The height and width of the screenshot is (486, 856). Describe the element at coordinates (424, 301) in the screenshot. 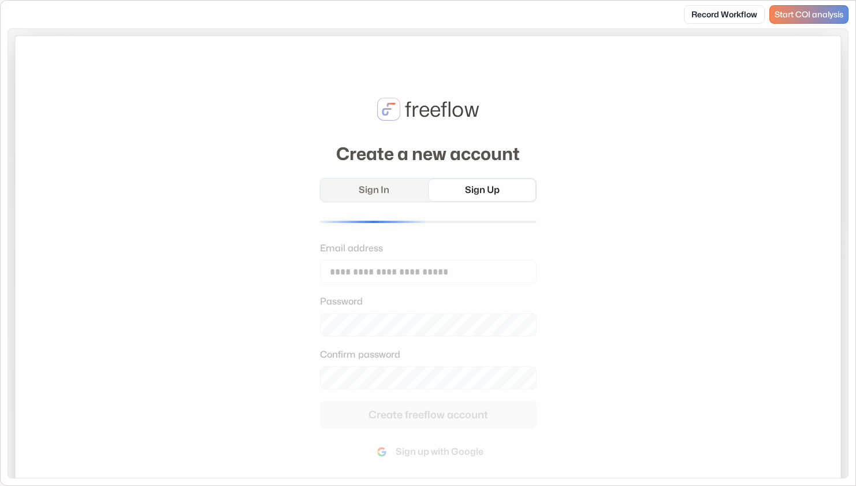

I see `label: Password` at that location.